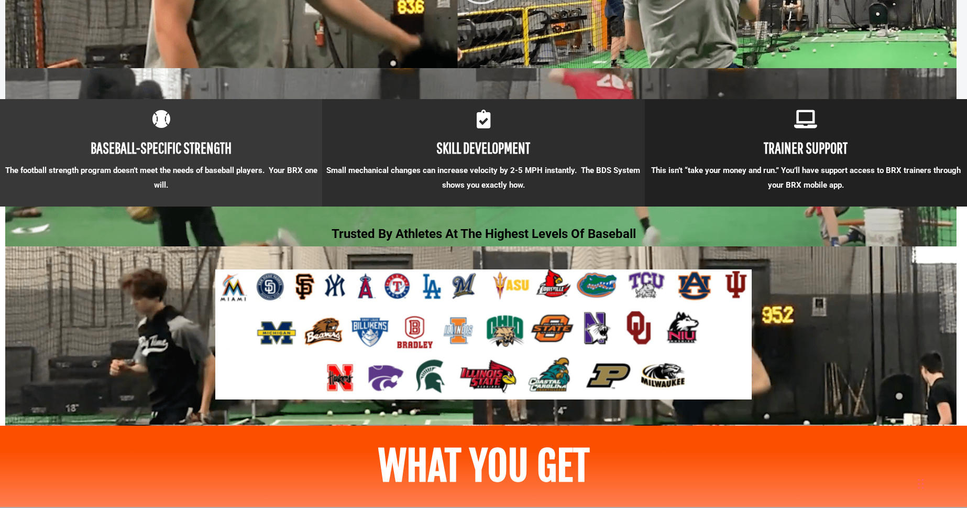  Describe the element at coordinates (484, 234) in the screenshot. I see `span: Trusted By Athletes At The Highest Levels Of Baseball` at that location.